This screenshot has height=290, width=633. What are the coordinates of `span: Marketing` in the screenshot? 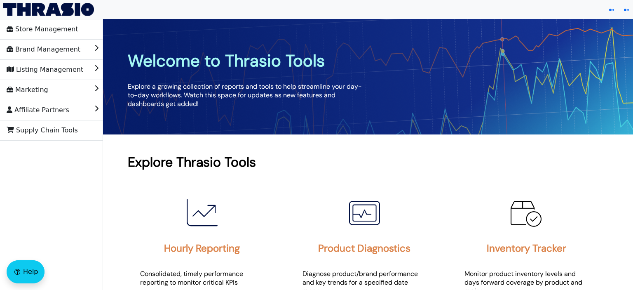 It's located at (27, 90).